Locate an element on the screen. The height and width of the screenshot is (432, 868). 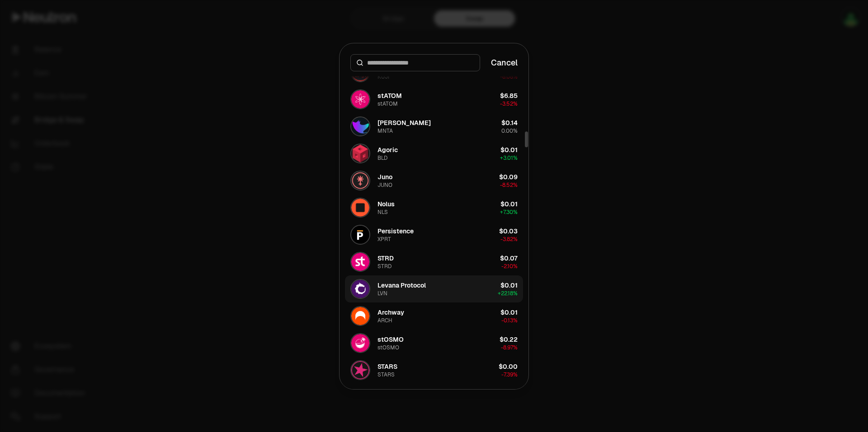
span: 0.00% is located at coordinates (510, 131).